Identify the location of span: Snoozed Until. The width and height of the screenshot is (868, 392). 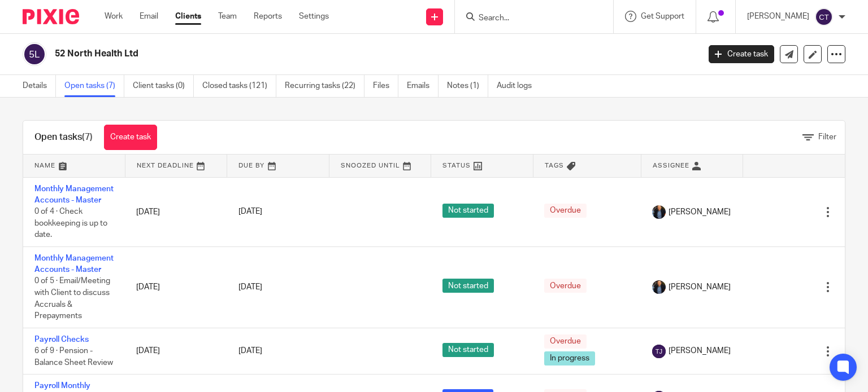
(370, 166).